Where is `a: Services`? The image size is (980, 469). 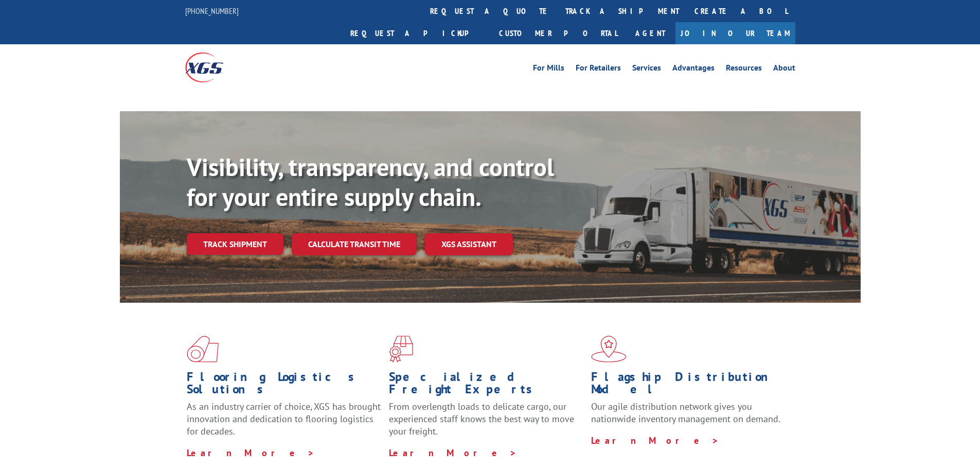
a: Services is located at coordinates (647, 69).